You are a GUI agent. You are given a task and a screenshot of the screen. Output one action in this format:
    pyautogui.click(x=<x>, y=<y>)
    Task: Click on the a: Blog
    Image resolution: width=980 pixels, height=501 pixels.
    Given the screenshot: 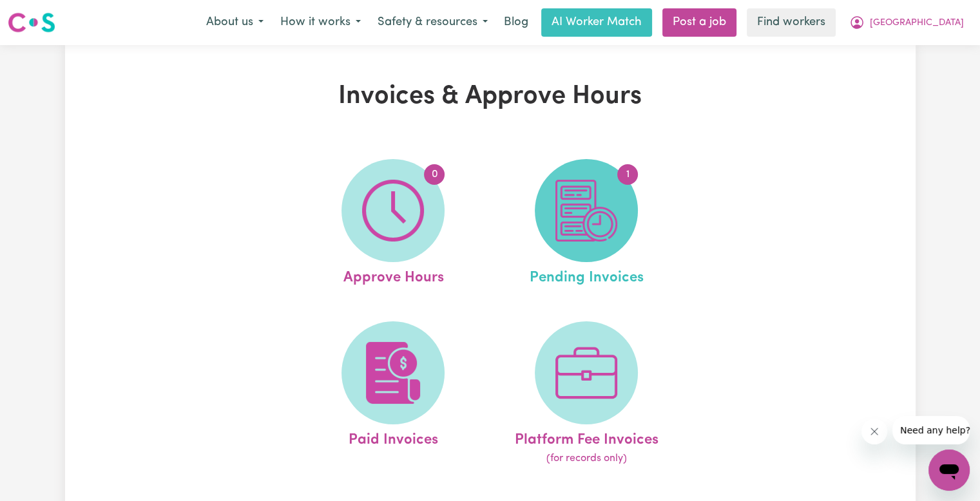 What is the action you would take?
    pyautogui.click(x=516, y=23)
    